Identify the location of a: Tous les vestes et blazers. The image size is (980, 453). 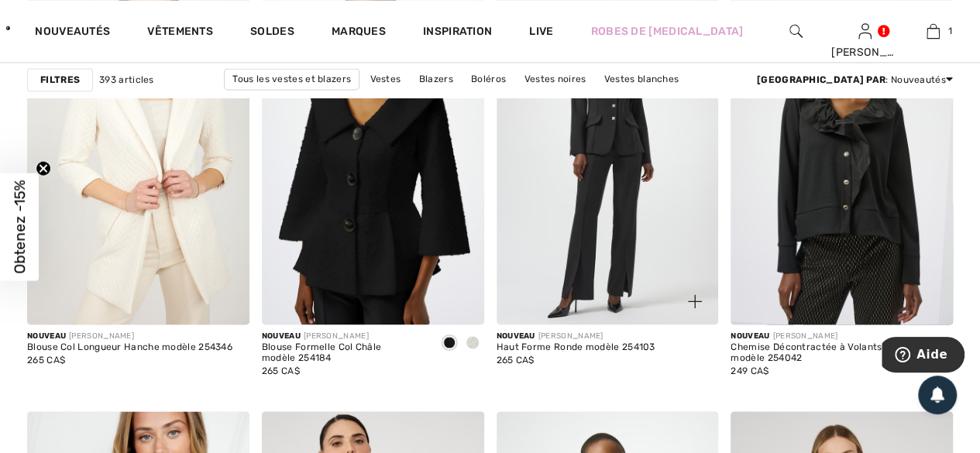
(291, 79).